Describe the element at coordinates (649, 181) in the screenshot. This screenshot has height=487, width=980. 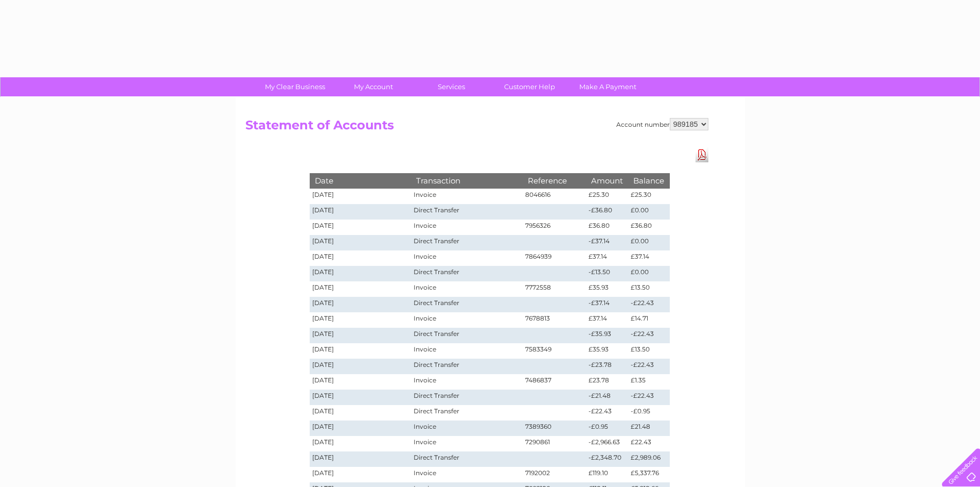
I see `th: Balance` at that location.